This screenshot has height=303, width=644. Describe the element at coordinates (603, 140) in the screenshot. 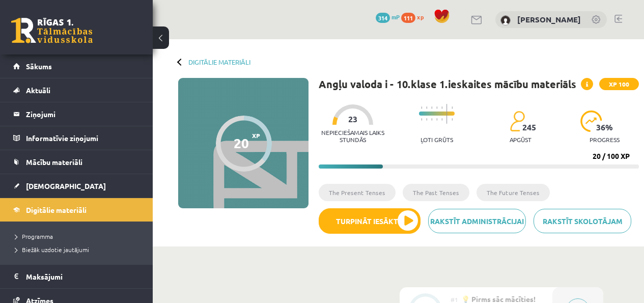

I see `p: progress` at that location.